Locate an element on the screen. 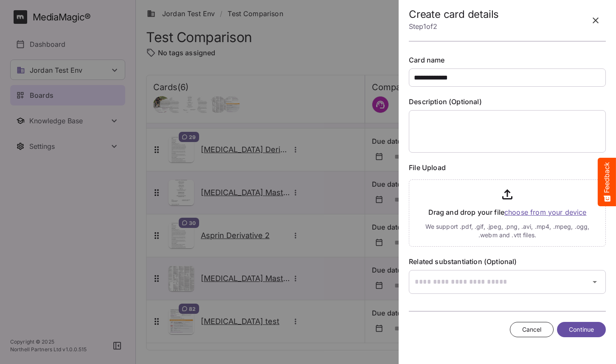 Image resolution: width=616 pixels, height=364 pixels. label: File Upload is located at coordinates (508, 167).